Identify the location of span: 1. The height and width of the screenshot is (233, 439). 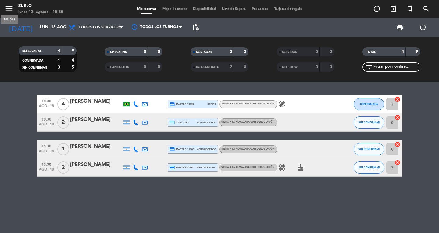
(63, 150).